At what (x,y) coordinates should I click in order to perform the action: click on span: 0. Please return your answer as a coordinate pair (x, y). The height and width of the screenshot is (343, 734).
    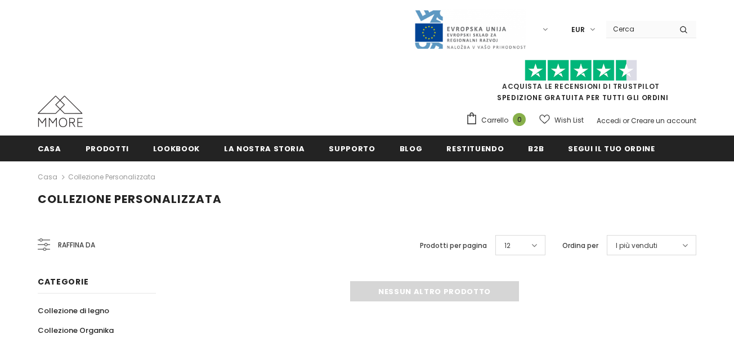
    Looking at the image, I should click on (519, 119).